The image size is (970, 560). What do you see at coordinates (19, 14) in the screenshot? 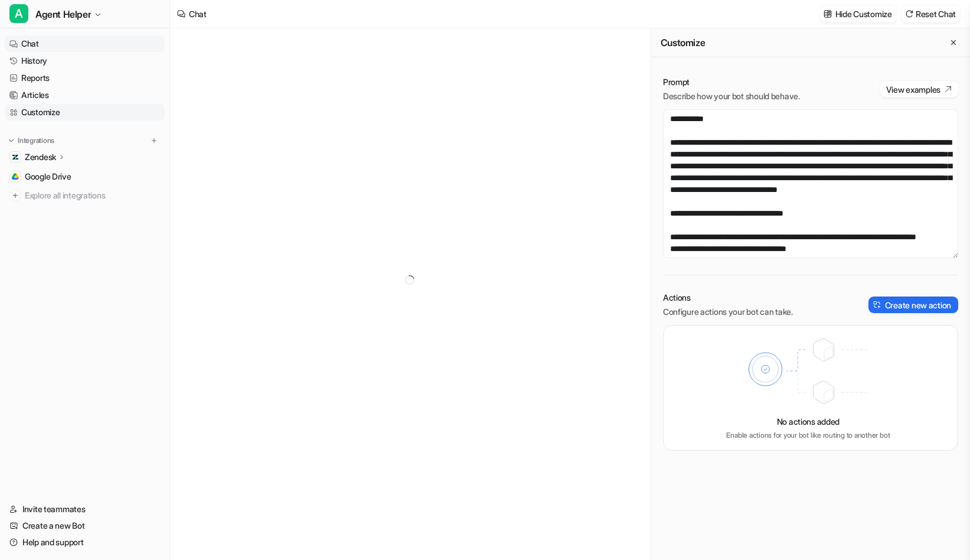
I see `span: A` at bounding box center [19, 14].